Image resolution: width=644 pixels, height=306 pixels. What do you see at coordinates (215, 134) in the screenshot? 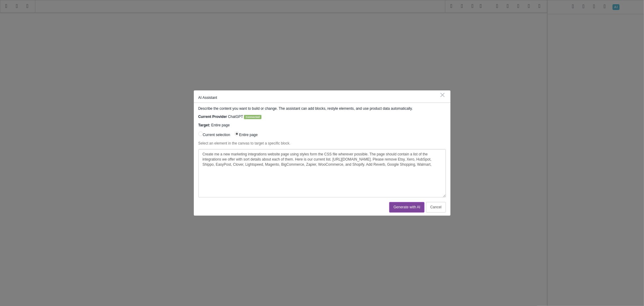
I see `label: Current selection` at bounding box center [215, 134].